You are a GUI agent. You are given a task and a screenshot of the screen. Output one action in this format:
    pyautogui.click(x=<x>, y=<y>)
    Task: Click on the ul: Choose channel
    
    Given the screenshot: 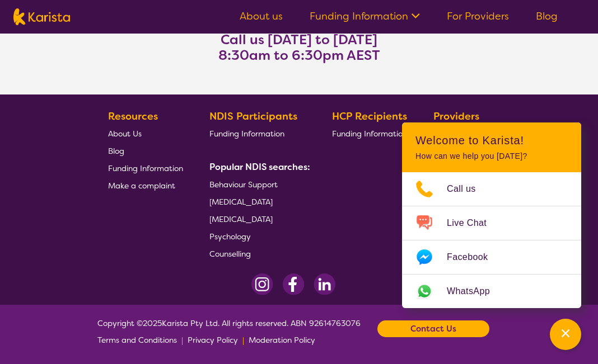 What is the action you would take?
    pyautogui.click(x=492, y=240)
    